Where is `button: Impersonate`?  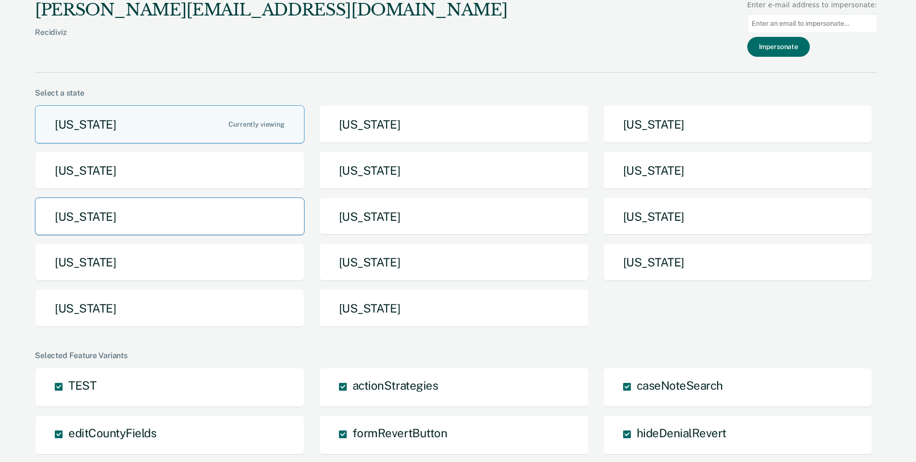 button: Impersonate is located at coordinates (779, 47).